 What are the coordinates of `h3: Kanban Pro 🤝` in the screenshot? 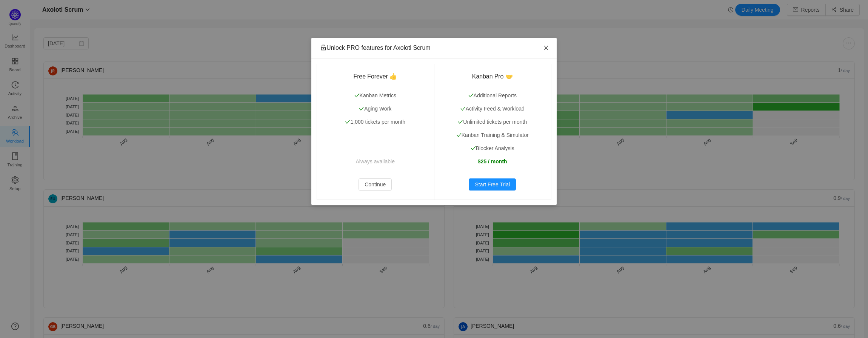 It's located at (492, 76).